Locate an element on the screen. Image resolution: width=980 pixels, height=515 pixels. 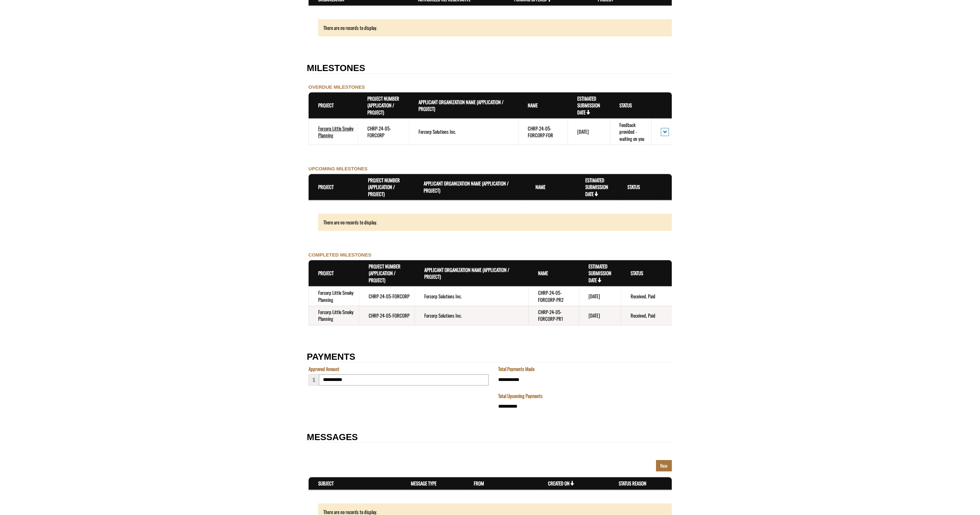
td: 11/30/2024 is located at coordinates (600, 296).